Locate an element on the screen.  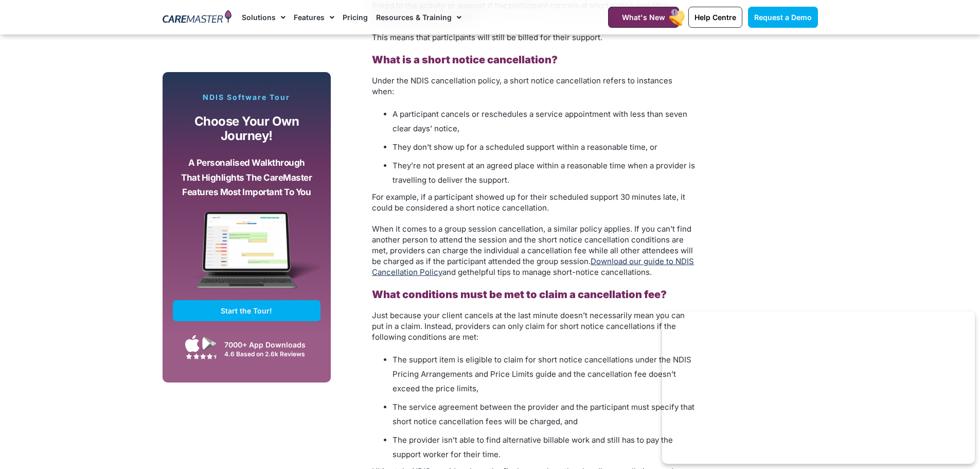
span: Just because your client cancels at the last minute doesn’t necessarily mean you can put in a cla... is located at coordinates (528, 326).